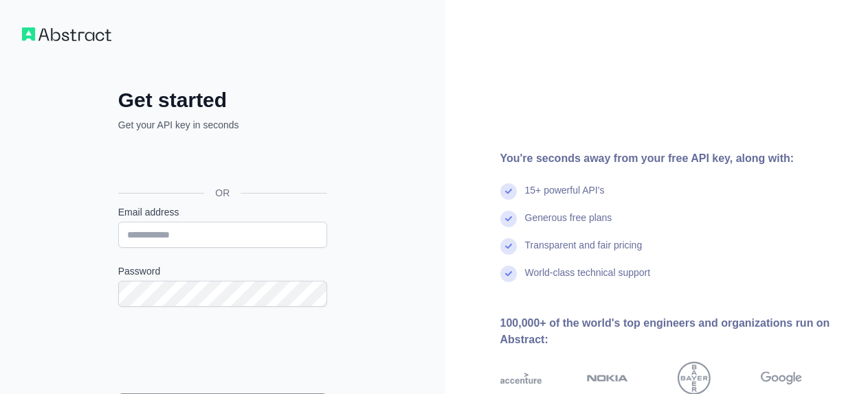 This screenshot has width=868, height=394. I want to click on div: Generous free plans, so click(568, 225).